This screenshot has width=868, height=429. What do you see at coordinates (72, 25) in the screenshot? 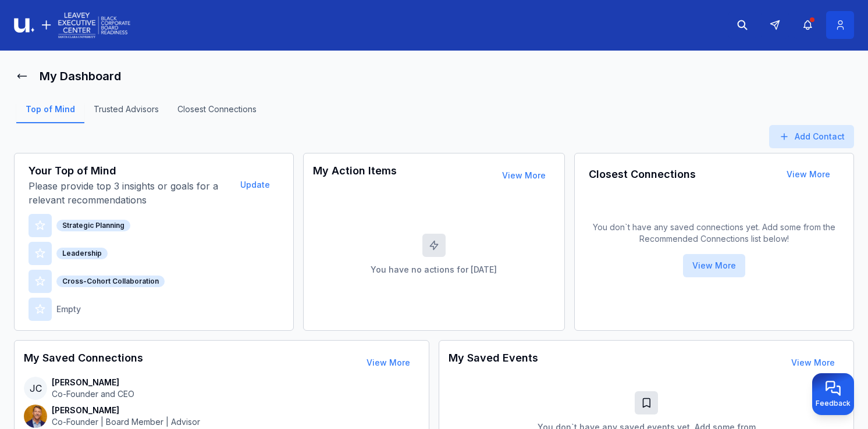
I see `img: Logo` at bounding box center [72, 25].